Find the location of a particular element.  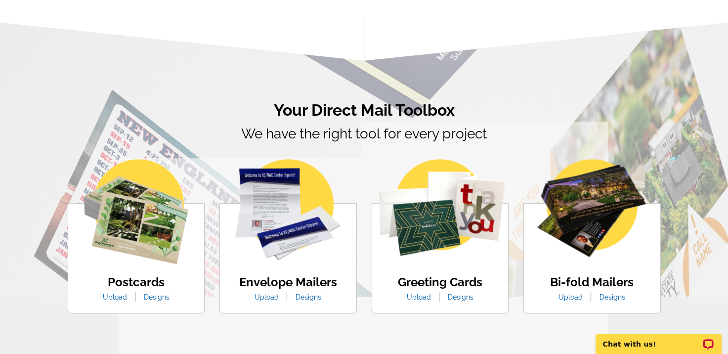

img: greeting-cards.png is located at coordinates (440, 208).